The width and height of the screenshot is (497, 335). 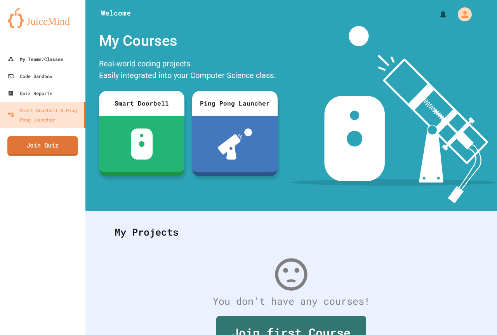 I want to click on div: Real-world coding projects. Easily integrated into your Computer Science class., so click(x=188, y=70).